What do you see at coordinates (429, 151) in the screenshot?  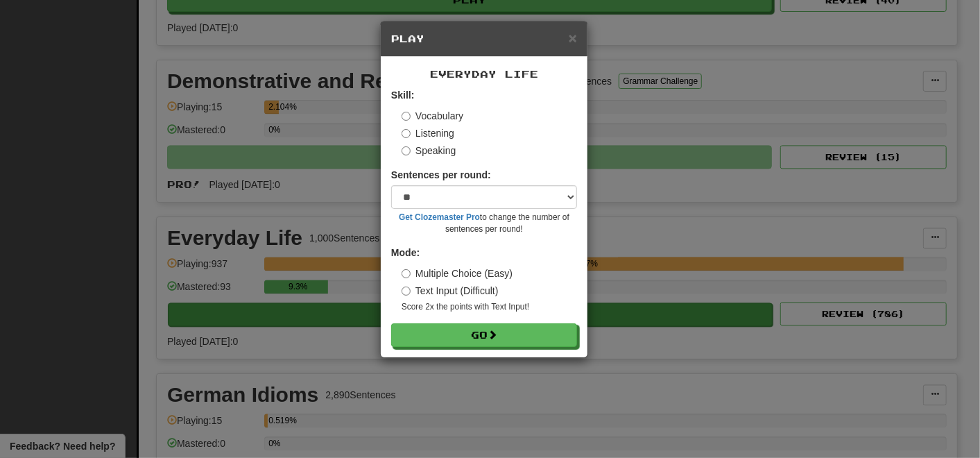 I see `label: Speaking` at bounding box center [429, 151].